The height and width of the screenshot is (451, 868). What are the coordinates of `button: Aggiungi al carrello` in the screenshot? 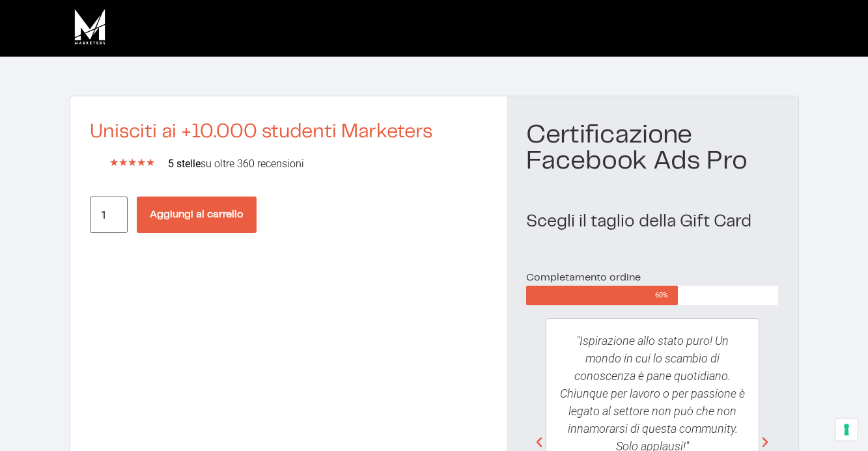 It's located at (197, 215).